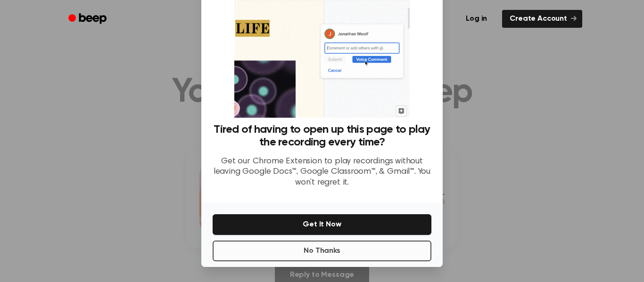 The height and width of the screenshot is (282, 644). What do you see at coordinates (476, 19) in the screenshot?
I see `a: Log in` at bounding box center [476, 19].